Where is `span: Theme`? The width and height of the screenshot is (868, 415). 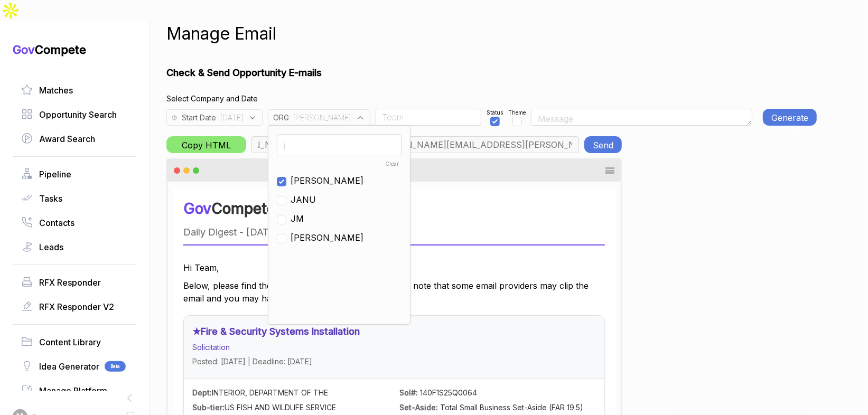 span: Theme is located at coordinates (517, 112).